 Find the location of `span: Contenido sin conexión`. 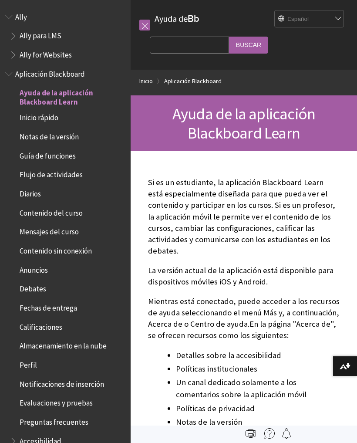

span: Contenido sin conexión is located at coordinates (56, 249).